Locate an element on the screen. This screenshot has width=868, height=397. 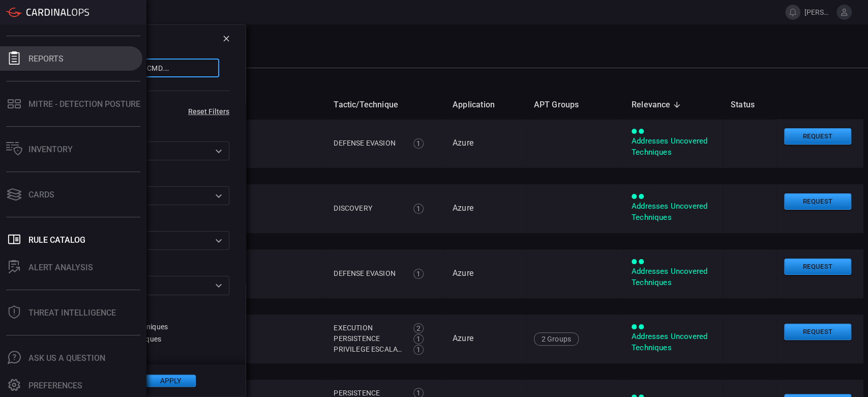
div: MITRE - Detection Posture is located at coordinates (84, 104).